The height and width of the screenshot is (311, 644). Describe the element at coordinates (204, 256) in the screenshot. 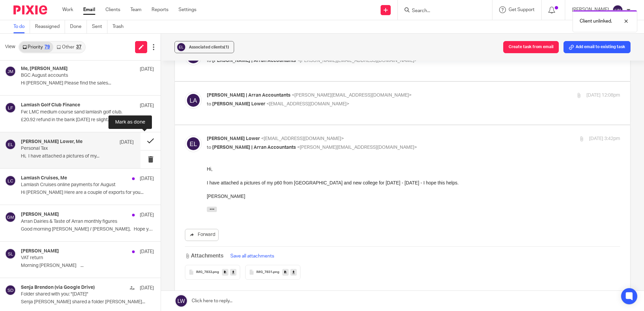

I see `h3: Attachments` at that location.